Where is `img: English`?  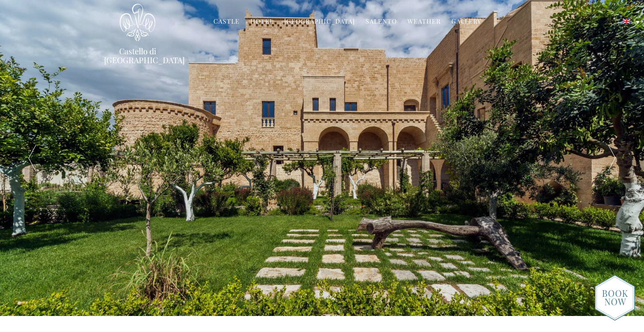
img: English is located at coordinates (627, 21).